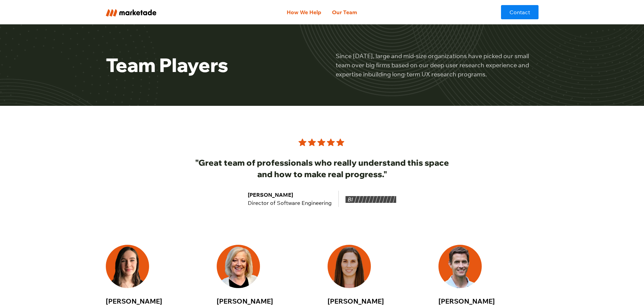 This screenshot has width=644, height=308. What do you see at coordinates (238, 266) in the screenshot?
I see `img: UX Strategist Kristy Knabe` at bounding box center [238, 266].